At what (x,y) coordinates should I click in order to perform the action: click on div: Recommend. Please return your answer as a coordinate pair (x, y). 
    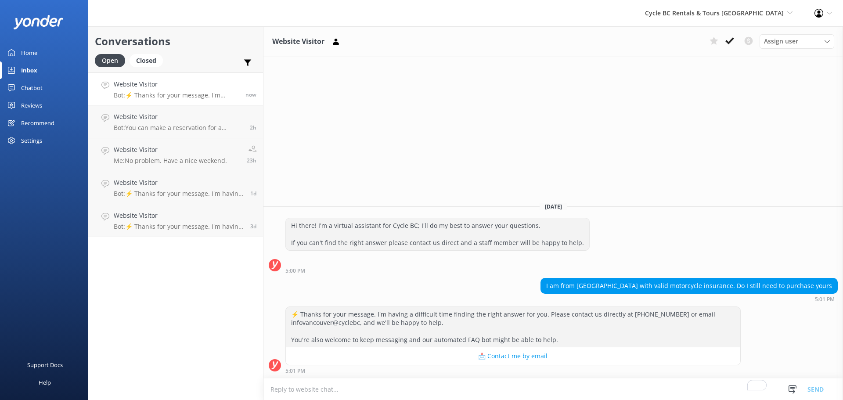
    Looking at the image, I should click on (38, 123).